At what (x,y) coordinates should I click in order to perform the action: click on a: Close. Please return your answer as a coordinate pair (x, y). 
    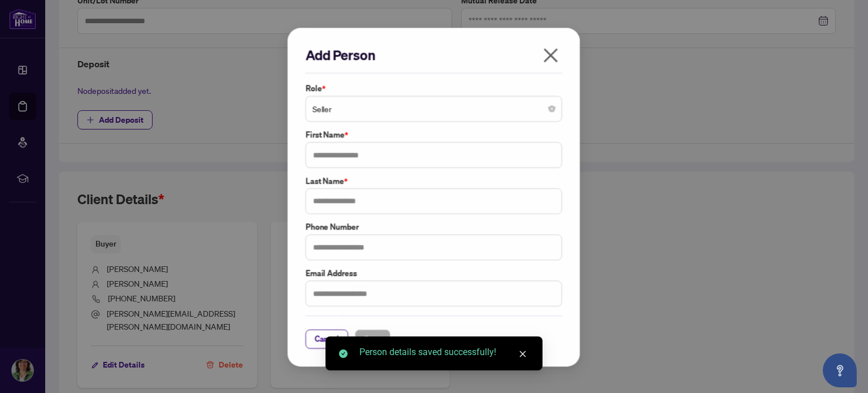
    Looking at the image, I should click on (523, 354).